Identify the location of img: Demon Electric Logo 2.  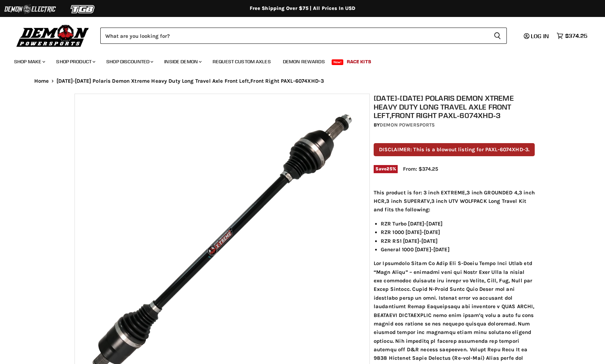
(30, 9).